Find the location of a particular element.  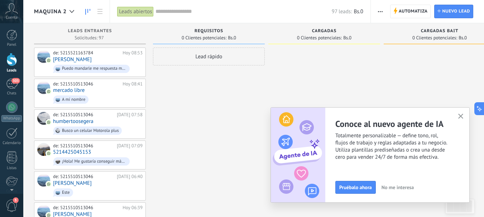

div: CARGADAS is located at coordinates (324, 32).